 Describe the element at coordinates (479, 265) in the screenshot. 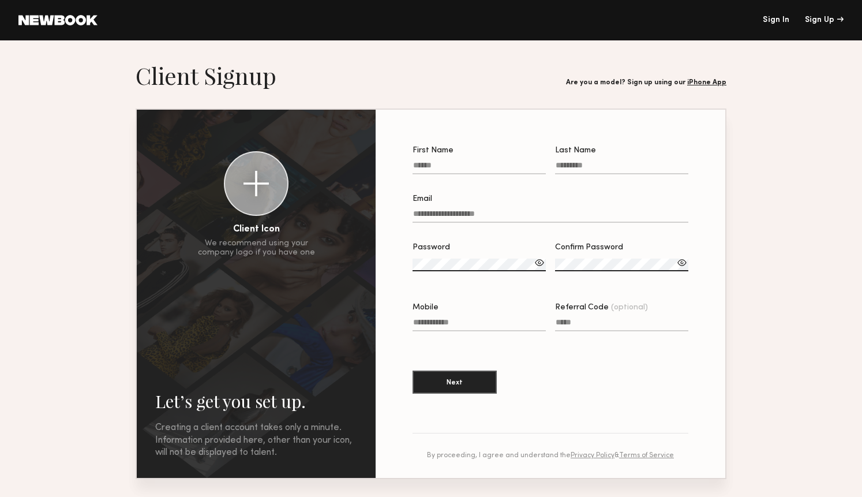

I see `input: Password` at that location.